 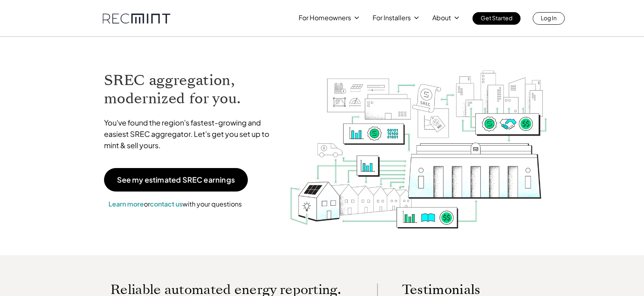 What do you see at coordinates (190, 89) in the screenshot?
I see `h1: SREC aggregation, modernized for you.` at bounding box center [190, 89].